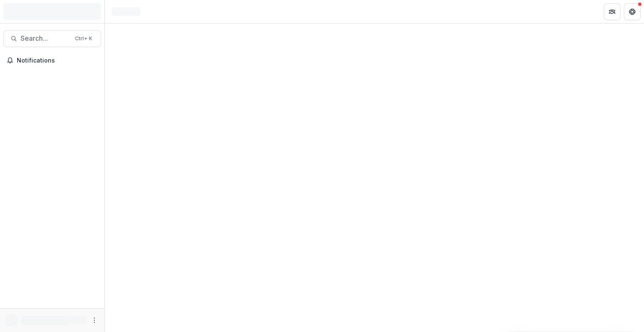 This screenshot has height=332, width=644. Describe the element at coordinates (84, 38) in the screenshot. I see `div: Ctrl + K` at that location.